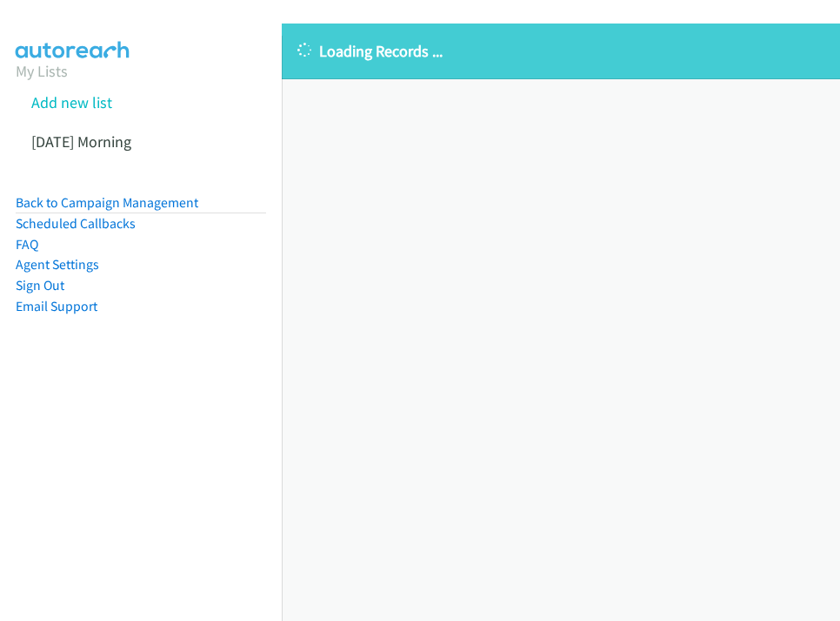 This screenshot has height=621, width=840. What do you see at coordinates (107, 202) in the screenshot?
I see `a: Back to Campaign Management` at bounding box center [107, 202].